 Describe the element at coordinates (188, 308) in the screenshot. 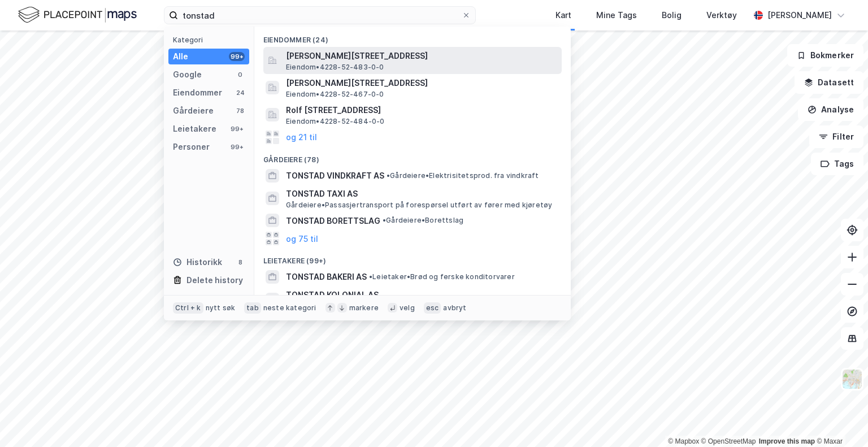

I see `div: Ctrl + k` at that location.